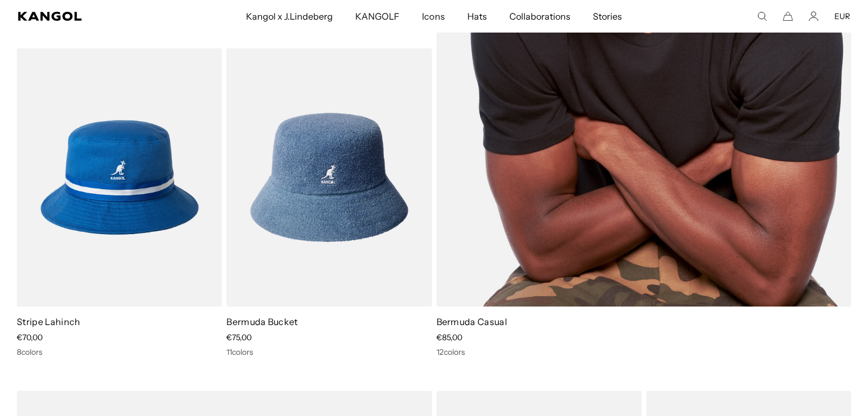 This screenshot has height=416, width=868. Describe the element at coordinates (90, 16) in the screenshot. I see `a: Kangol` at that location.